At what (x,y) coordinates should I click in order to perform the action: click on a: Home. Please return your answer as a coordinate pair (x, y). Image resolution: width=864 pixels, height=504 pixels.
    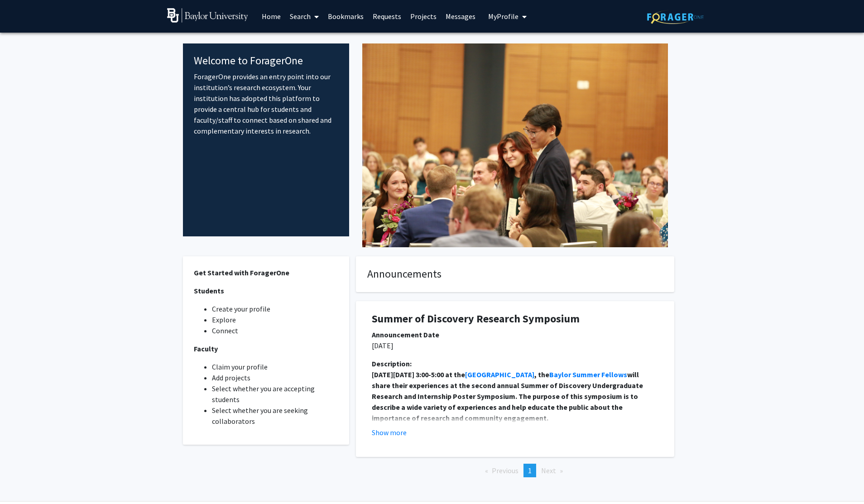
    Looking at the image, I should click on (271, 16).